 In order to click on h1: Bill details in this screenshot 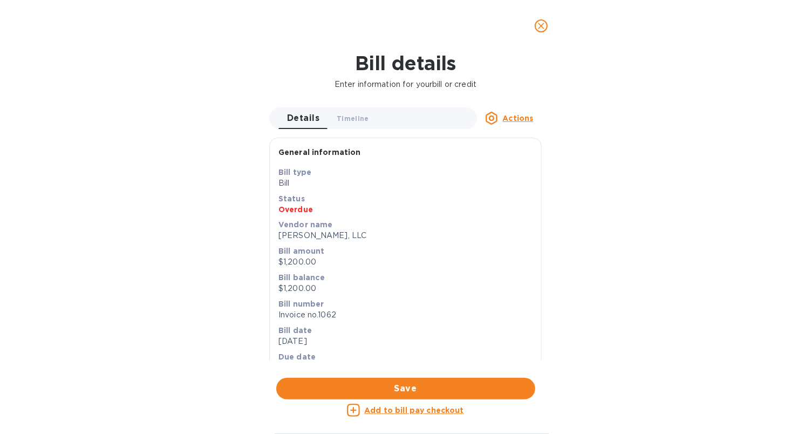, I will do `click(405, 63)`.